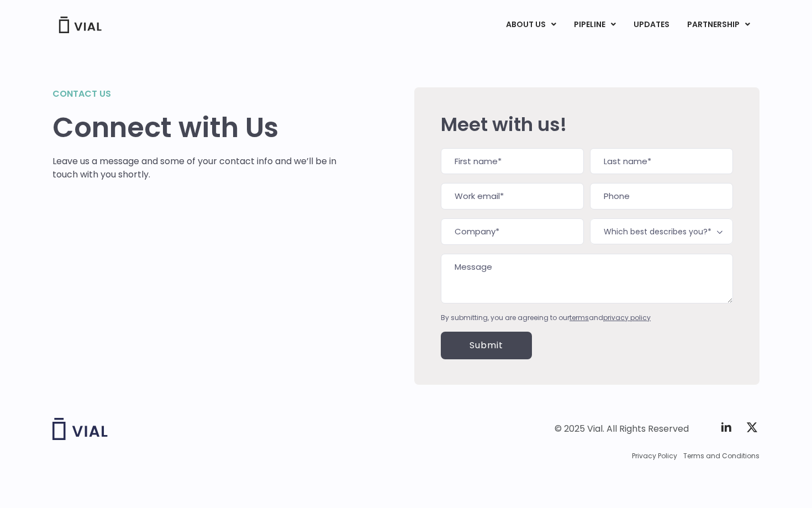  What do you see at coordinates (194, 128) in the screenshot?
I see `h1: Connect with Us` at bounding box center [194, 128].